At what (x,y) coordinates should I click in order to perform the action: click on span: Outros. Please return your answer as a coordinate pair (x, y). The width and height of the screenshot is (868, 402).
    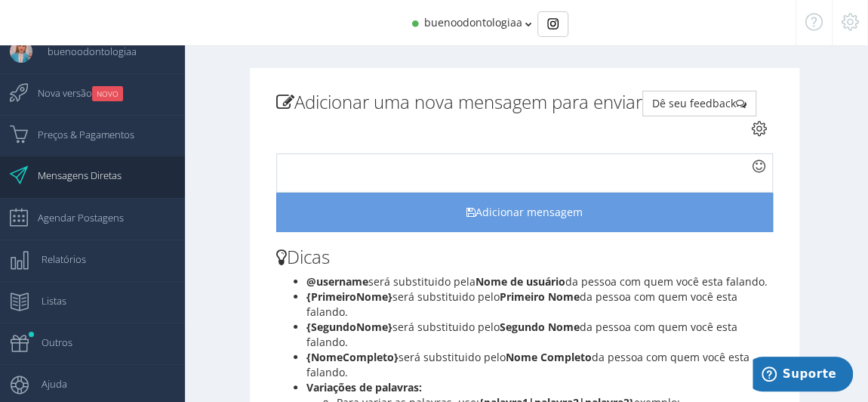
    Looking at the image, I should click on (49, 342).